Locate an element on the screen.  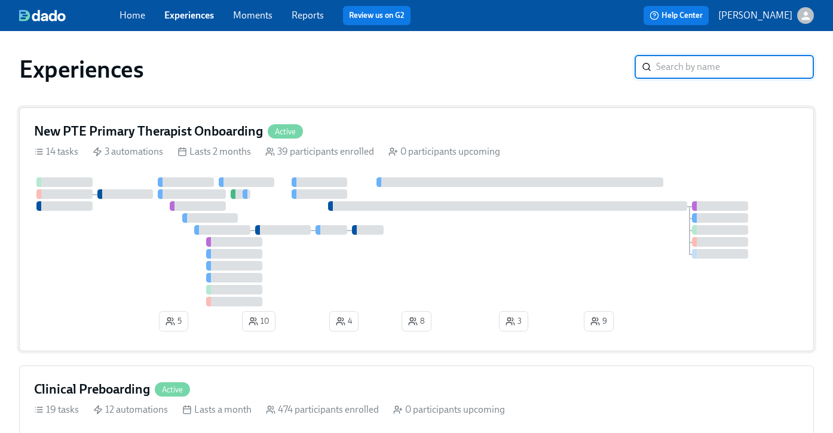
button: 5 is located at coordinates (173, 322).